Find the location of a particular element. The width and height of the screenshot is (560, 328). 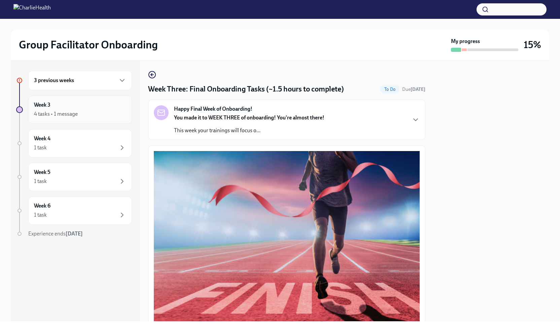

p: This week your trainings will focus o... is located at coordinates (249, 131).